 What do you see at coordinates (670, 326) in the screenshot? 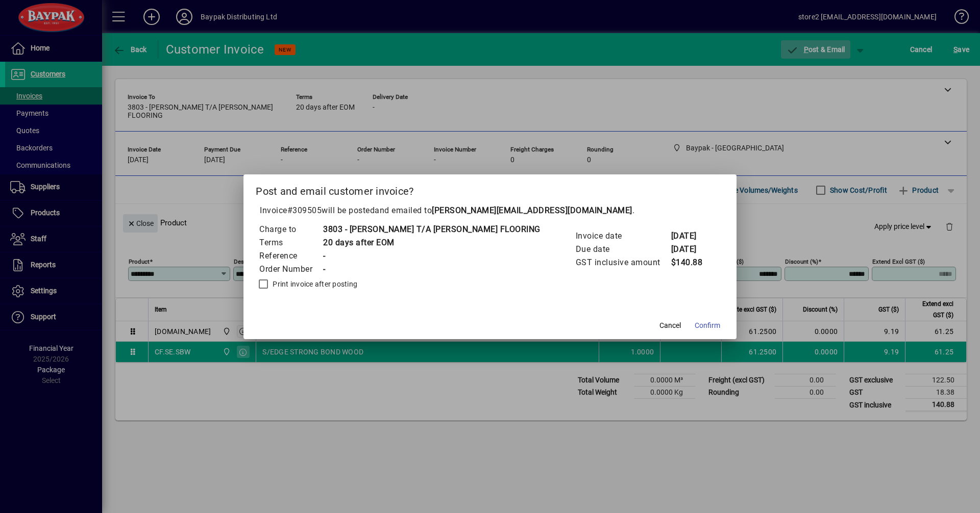
I see `button: Cancel` at bounding box center [670, 326].